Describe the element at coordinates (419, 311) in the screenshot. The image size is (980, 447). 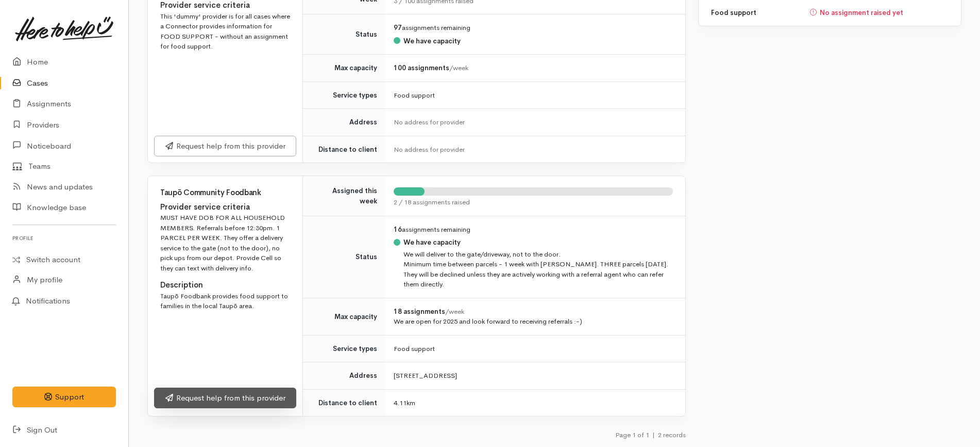
I see `b: 18 assignments` at that location.